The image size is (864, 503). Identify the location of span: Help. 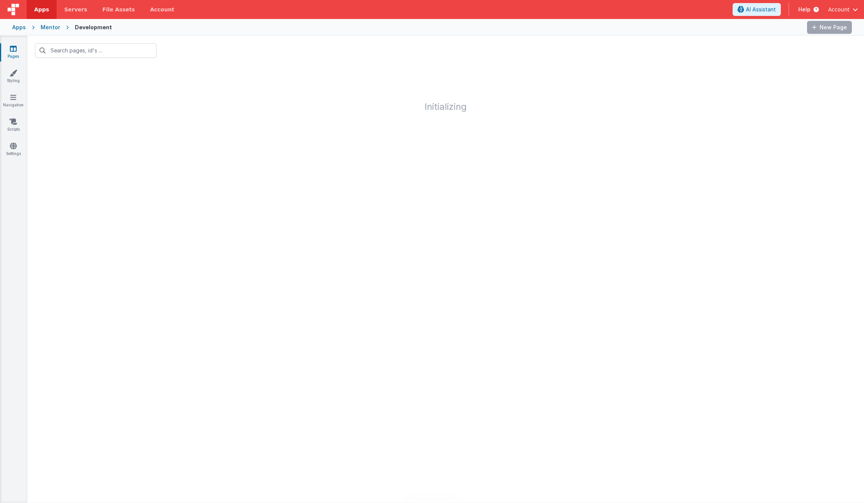
(804, 9).